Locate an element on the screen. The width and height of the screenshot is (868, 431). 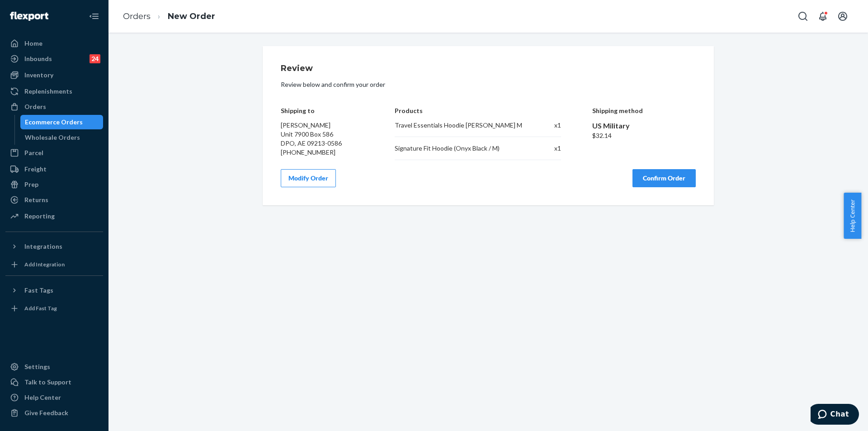
a: Parcel is located at coordinates (54, 153).